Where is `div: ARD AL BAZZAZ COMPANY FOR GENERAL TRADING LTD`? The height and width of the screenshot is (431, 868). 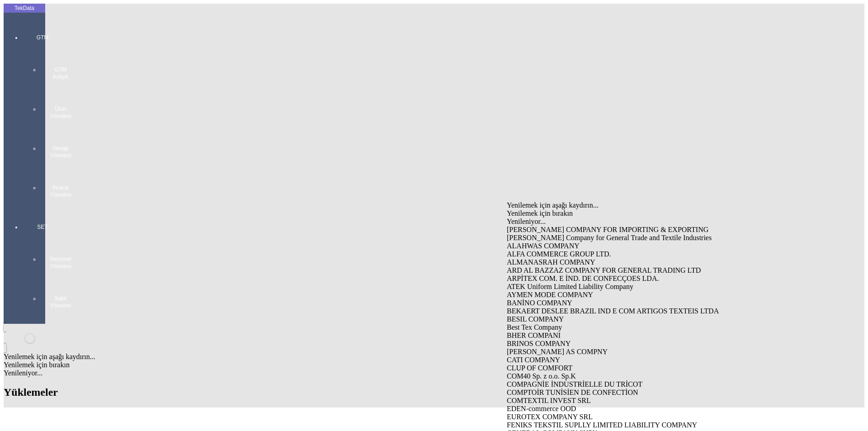
div: ARD AL BAZZAZ COMPANY FOR GENERAL TRADING LTD is located at coordinates (680, 271).